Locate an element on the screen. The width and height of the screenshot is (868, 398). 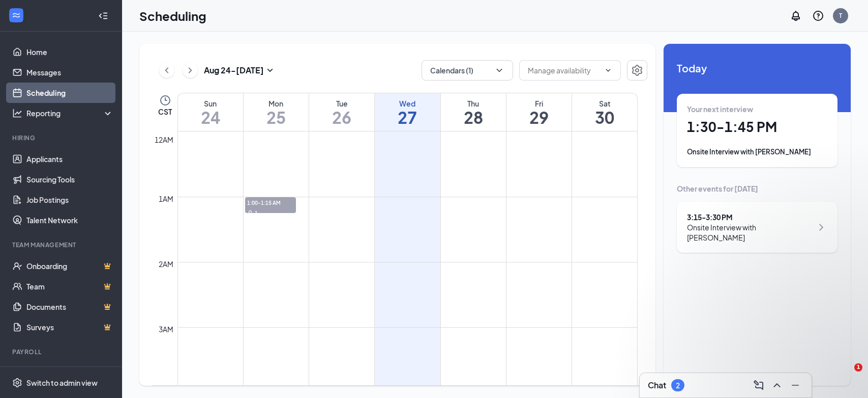
div: Wed is located at coordinates (407, 103).